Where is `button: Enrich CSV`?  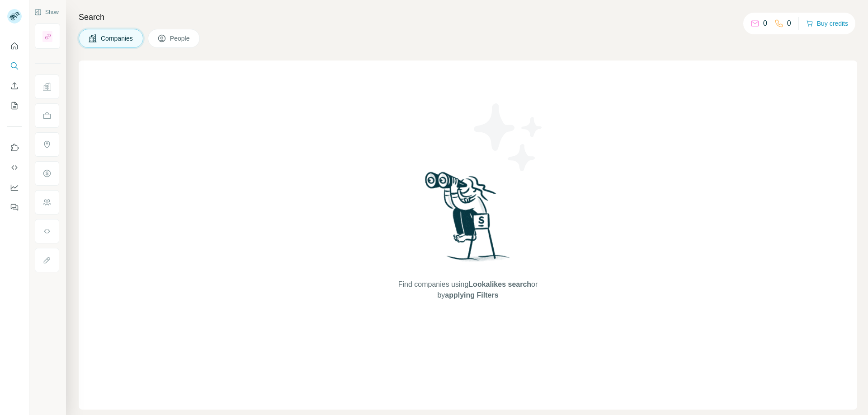 button: Enrich CSV is located at coordinates (14, 86).